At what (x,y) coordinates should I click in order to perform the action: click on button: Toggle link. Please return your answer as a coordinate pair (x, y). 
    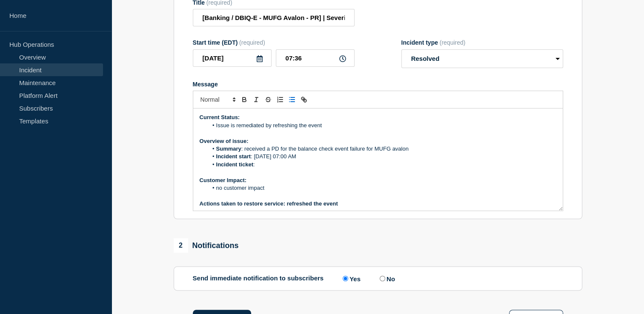
    Looking at the image, I should click on (304, 99).